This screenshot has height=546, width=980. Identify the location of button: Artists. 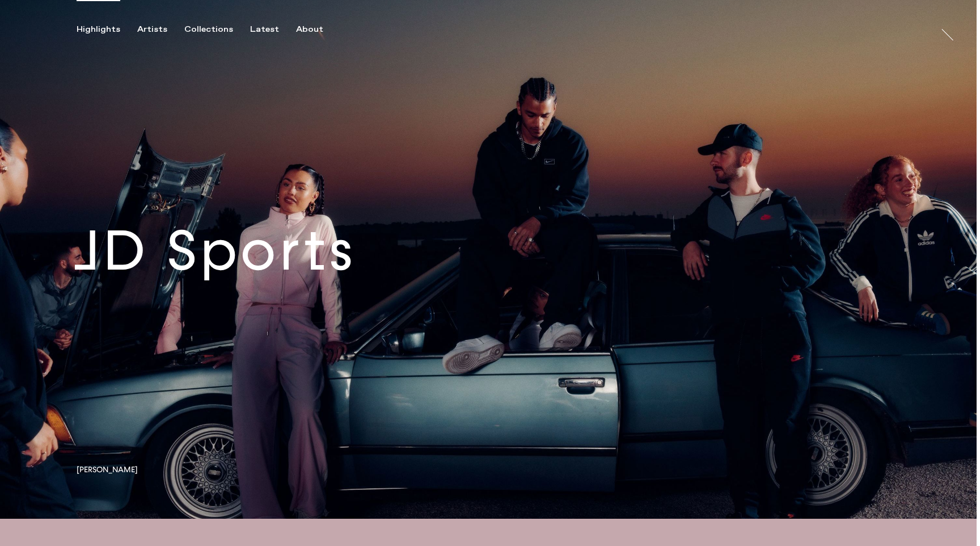
(161, 30).